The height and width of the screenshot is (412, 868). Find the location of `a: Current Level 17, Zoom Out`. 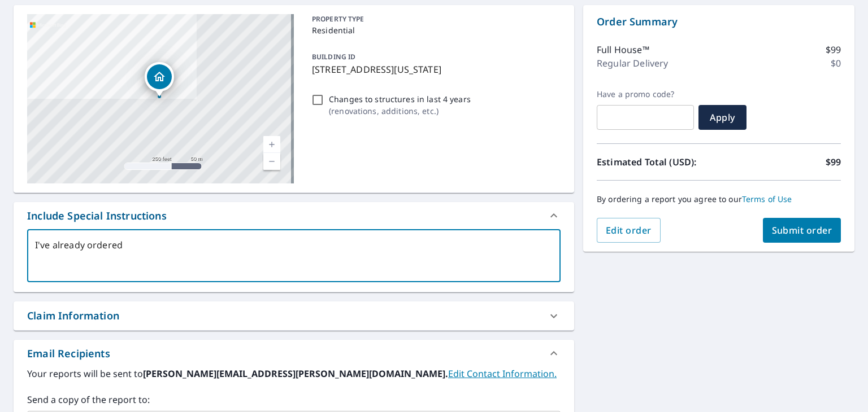

a: Current Level 17, Zoom Out is located at coordinates (272, 162).